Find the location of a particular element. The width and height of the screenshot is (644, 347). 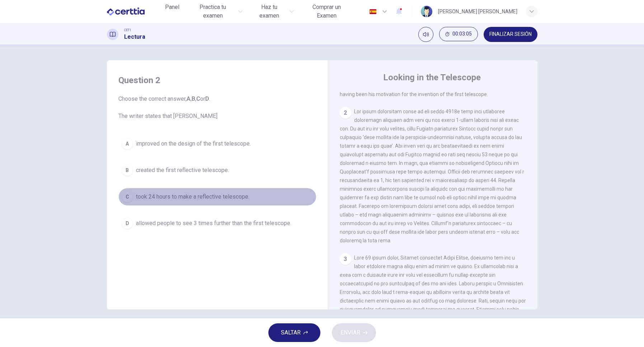

div: 2 is located at coordinates (345, 113).